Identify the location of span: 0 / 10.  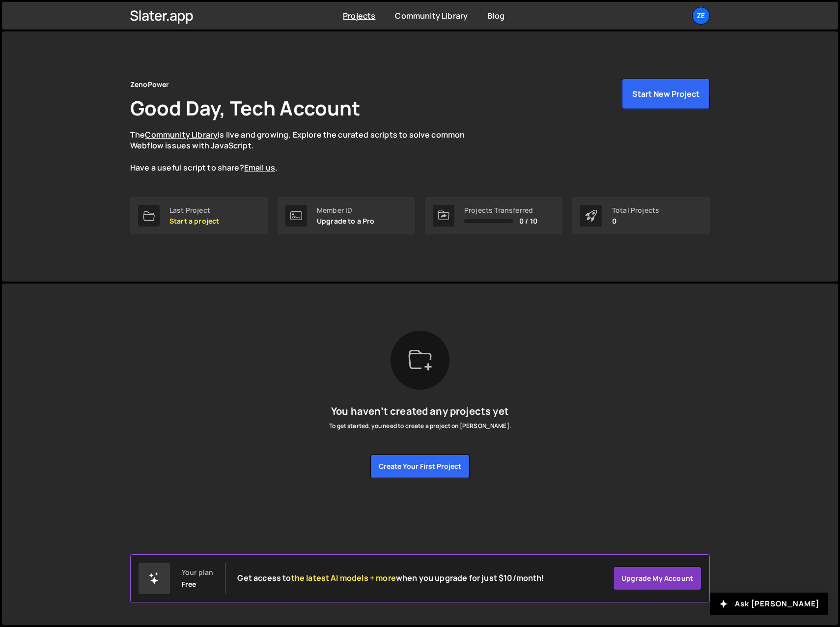
(527, 221).